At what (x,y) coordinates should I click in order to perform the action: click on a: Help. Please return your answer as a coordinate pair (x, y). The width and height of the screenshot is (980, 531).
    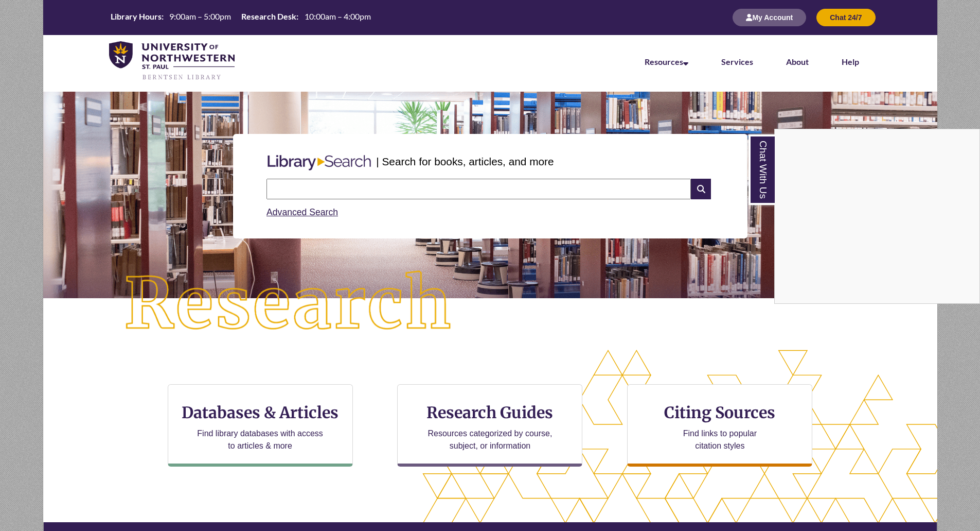
    Looking at the image, I should click on (851, 61).